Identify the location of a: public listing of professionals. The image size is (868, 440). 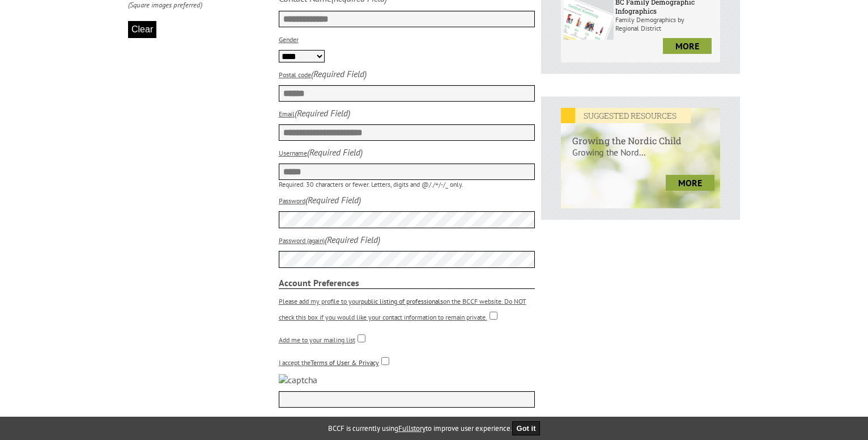
(402, 300).